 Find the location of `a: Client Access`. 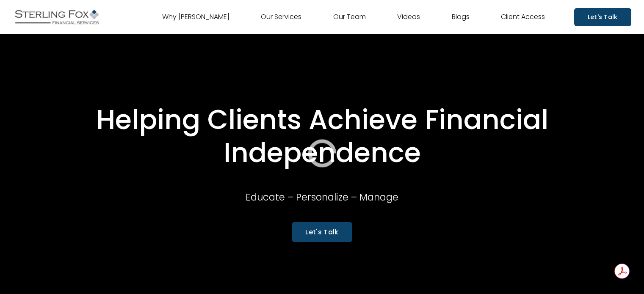

a: Client Access is located at coordinates (523, 17).